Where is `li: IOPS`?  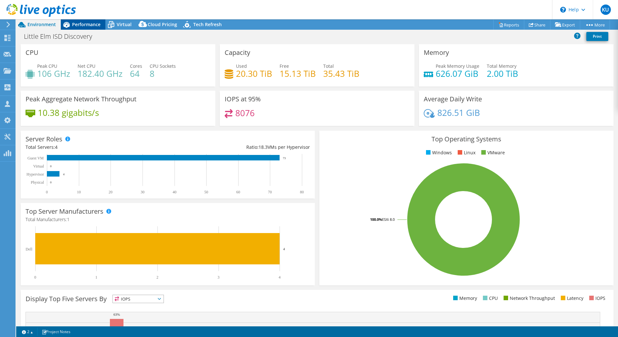 li: IOPS is located at coordinates (596, 299).